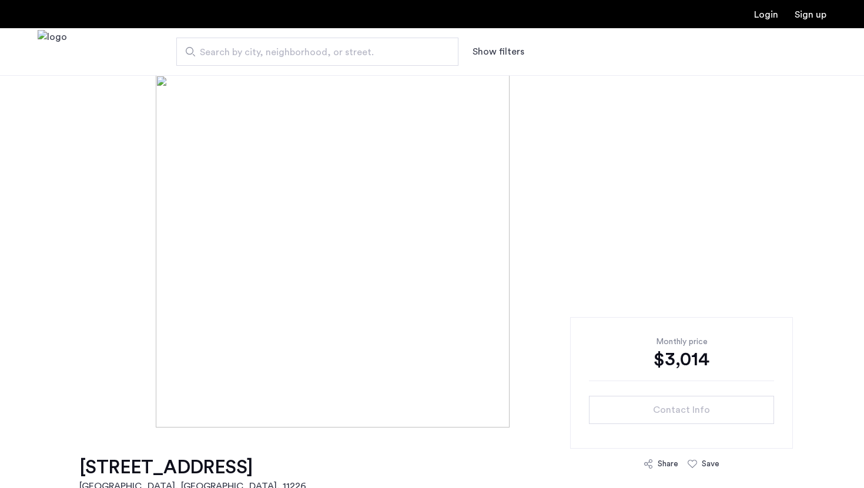 Image resolution: width=864 pixels, height=488 pixels. What do you see at coordinates (681, 342) in the screenshot?
I see `div: Monthly price` at bounding box center [681, 342].